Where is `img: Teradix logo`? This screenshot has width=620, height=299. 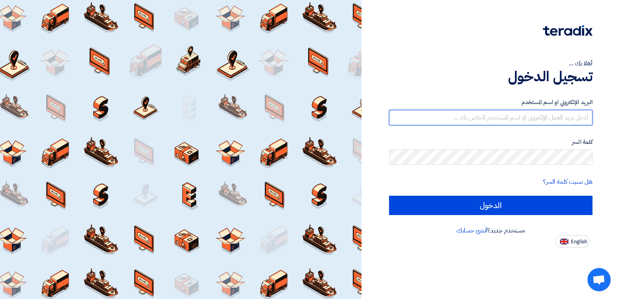
img: Teradix logo is located at coordinates (567, 31).